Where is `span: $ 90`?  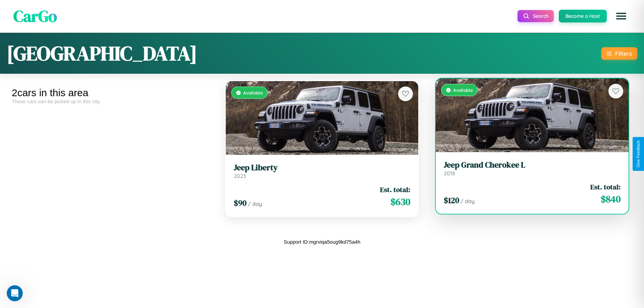
span: $ 90 is located at coordinates (240, 203).